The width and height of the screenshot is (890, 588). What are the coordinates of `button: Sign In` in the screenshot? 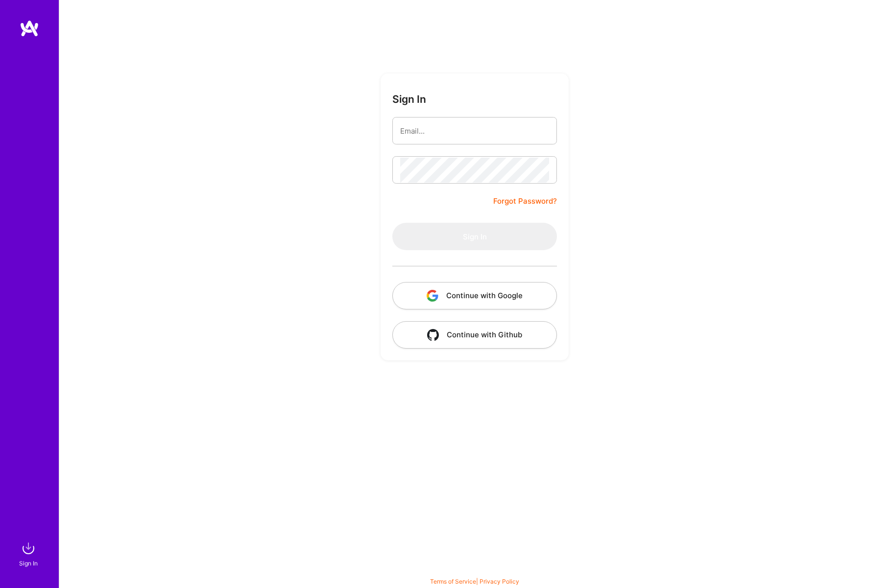 It's located at (474, 236).